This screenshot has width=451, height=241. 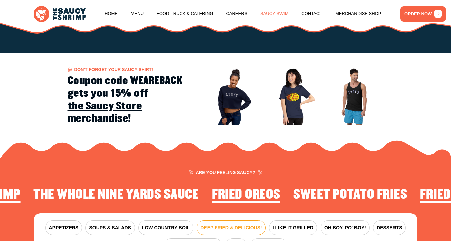 What do you see at coordinates (64, 227) in the screenshot?
I see `span: APPETIZERS` at bounding box center [64, 227].